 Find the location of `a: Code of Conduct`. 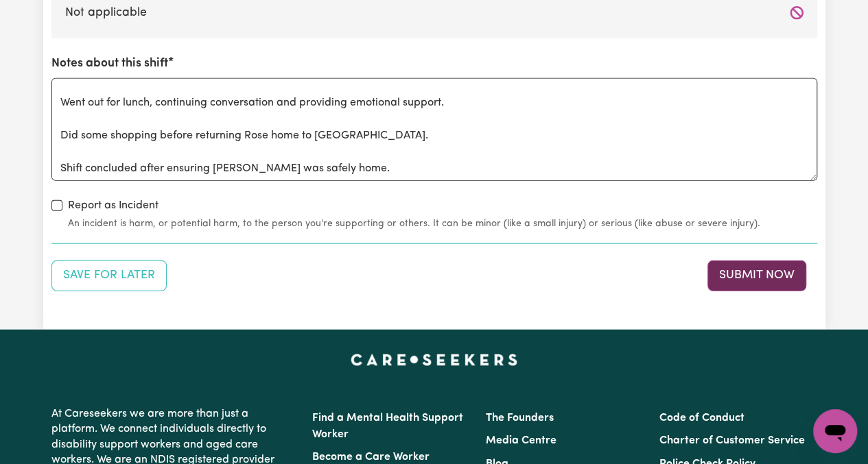

a: Code of Conduct is located at coordinates (701, 418).